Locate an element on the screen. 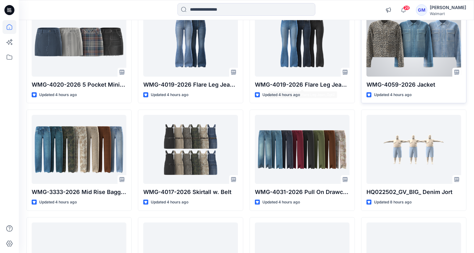 The height and width of the screenshot is (253, 474). p: WMG-4059-2026 Jacket is located at coordinates (414, 85).